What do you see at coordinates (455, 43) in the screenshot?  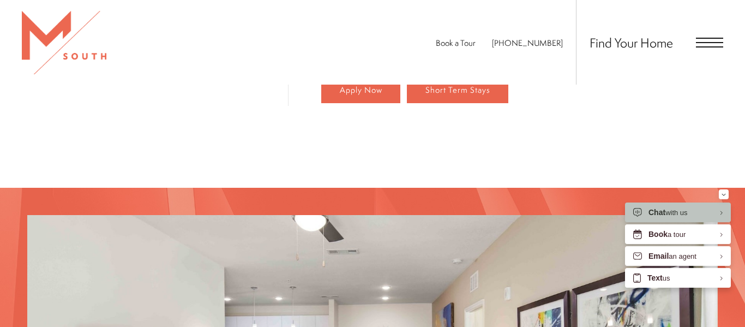 I see `span: Book a Tour` at bounding box center [455, 43].